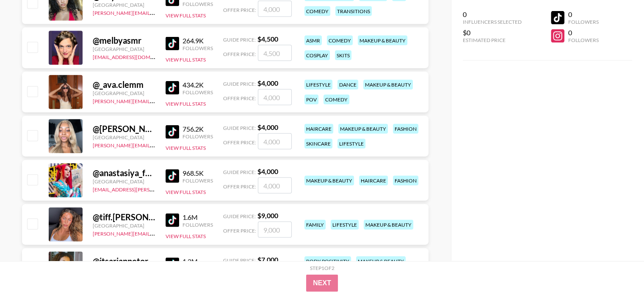 The image size is (644, 295). Describe the element at coordinates (268, 215) in the screenshot. I see `strong: $ 9,000` at that location.